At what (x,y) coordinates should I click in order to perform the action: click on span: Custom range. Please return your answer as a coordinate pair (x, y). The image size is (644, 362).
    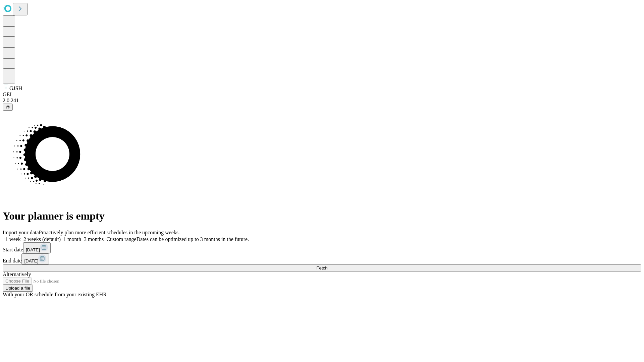
    Looking at the image, I should click on (121, 239).